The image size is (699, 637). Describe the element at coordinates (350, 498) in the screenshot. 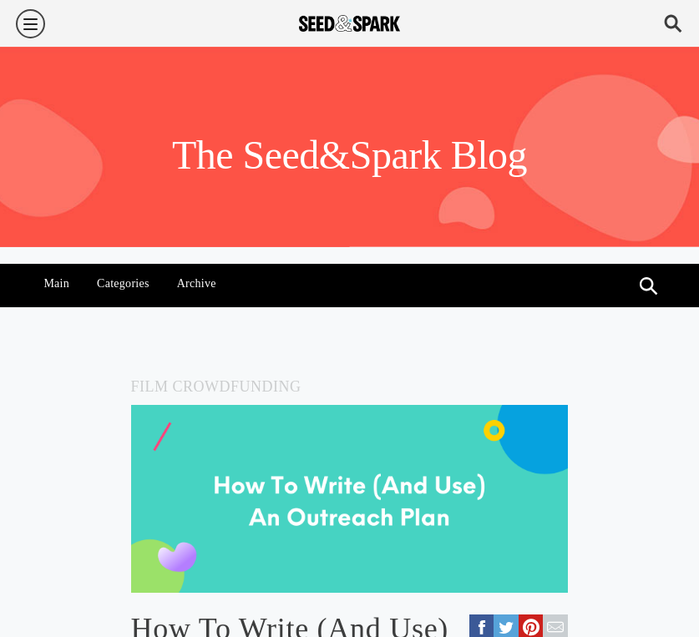

I see `img: outreachplan.png` at that location.